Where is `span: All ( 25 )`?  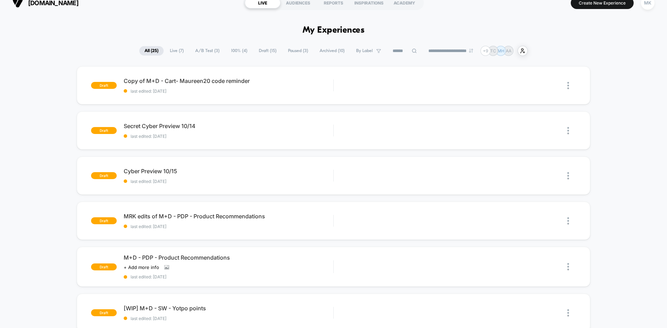
span: All ( 25 ) is located at coordinates (152, 51).